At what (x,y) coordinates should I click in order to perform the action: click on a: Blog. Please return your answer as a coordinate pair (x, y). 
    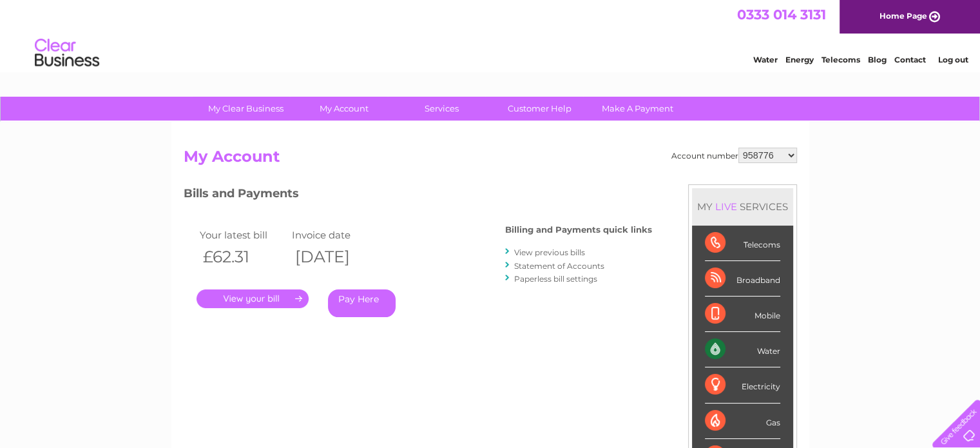
    Looking at the image, I should click on (877, 59).